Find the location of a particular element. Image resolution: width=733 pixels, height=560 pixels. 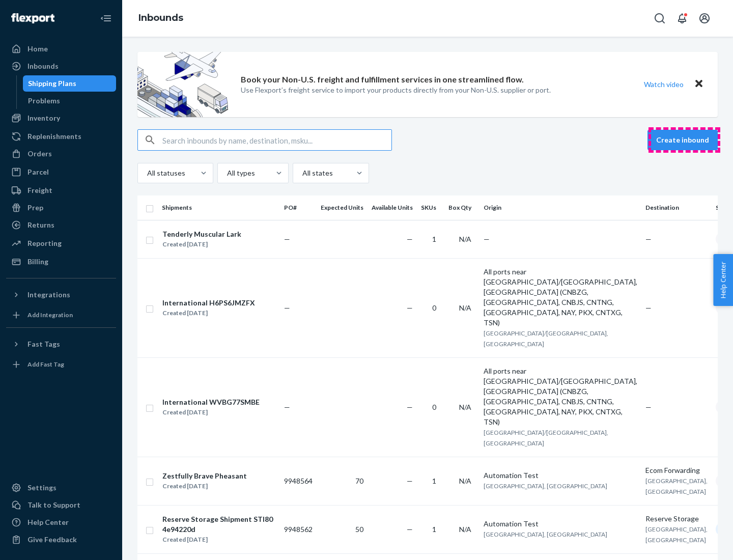

a: Parcel is located at coordinates (61, 172).